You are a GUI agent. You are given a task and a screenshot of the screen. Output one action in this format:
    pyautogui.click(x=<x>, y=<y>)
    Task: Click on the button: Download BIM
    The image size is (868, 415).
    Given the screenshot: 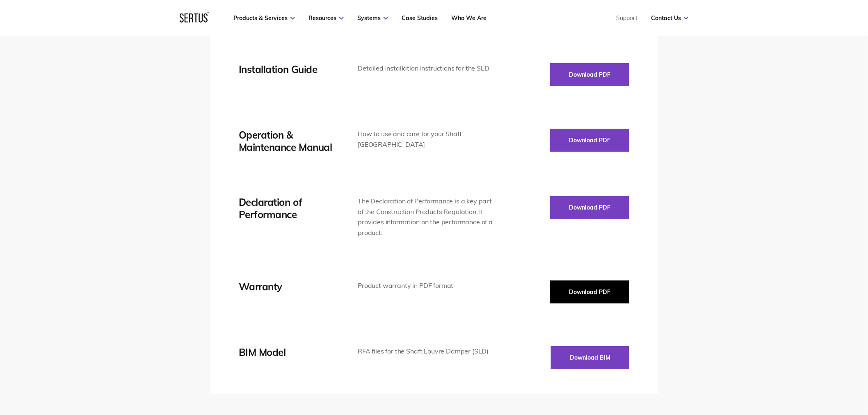 What is the action you would take?
    pyautogui.click(x=590, y=358)
    